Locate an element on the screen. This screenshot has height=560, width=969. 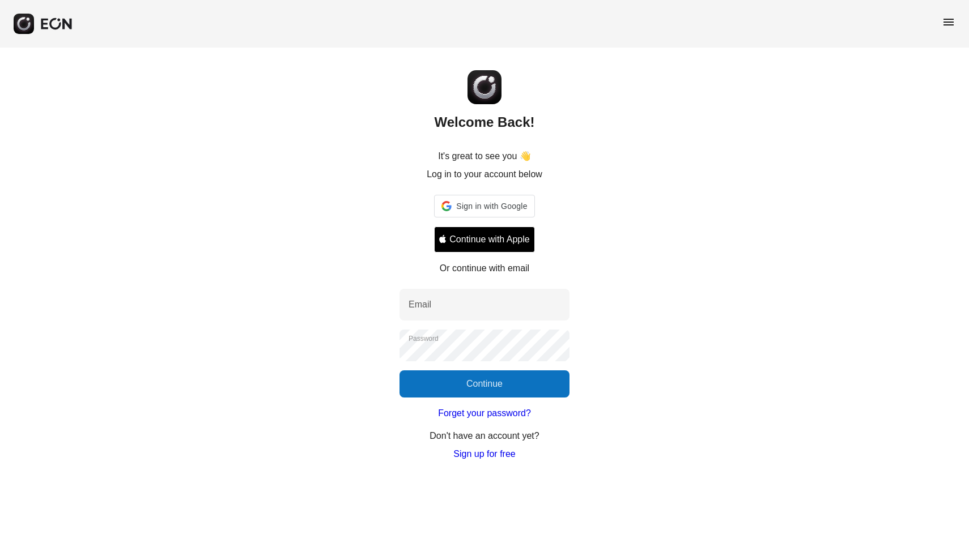
button: Continue is located at coordinates (484, 384).